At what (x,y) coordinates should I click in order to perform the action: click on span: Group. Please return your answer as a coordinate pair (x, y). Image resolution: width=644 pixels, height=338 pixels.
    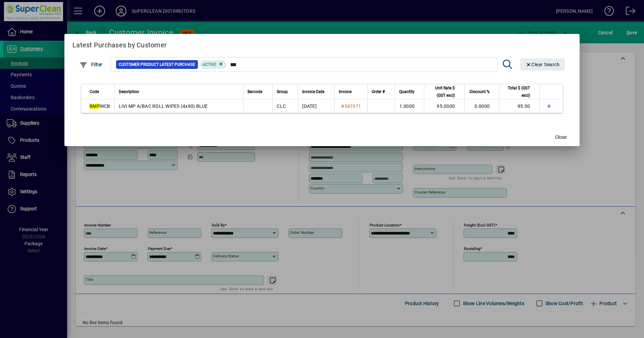
    Looking at the image, I should click on (282, 92).